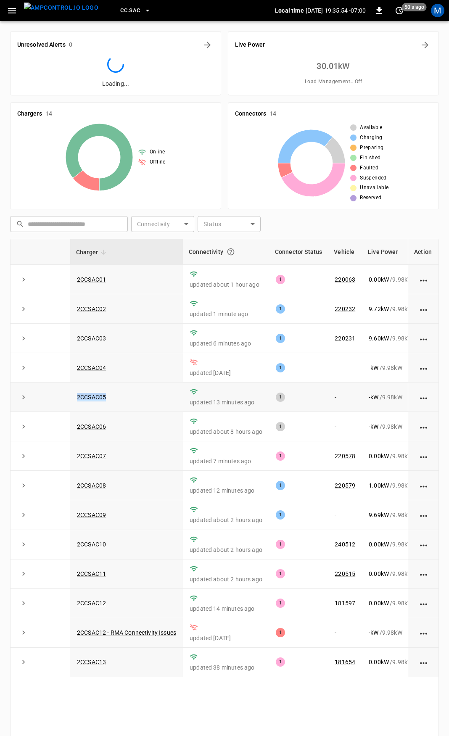 This screenshot has height=736, width=449. I want to click on th: Action, so click(423, 252).